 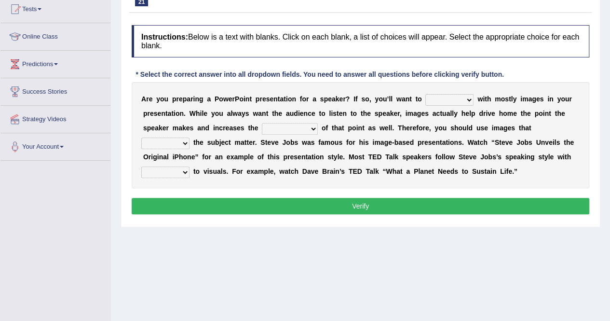 I want to click on b: k, so click(x=161, y=128).